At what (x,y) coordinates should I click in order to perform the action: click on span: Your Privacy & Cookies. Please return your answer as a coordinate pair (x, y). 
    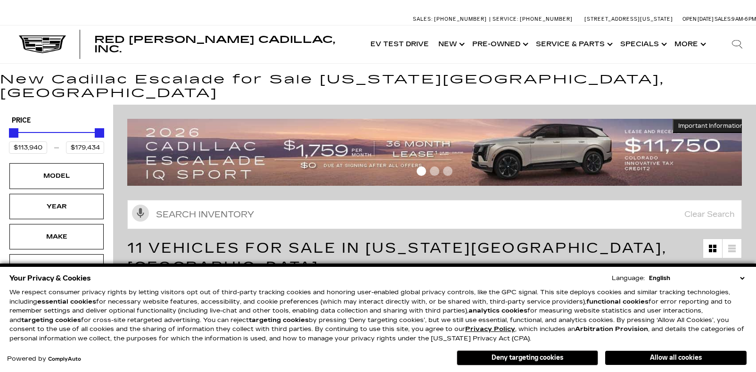
    Looking at the image, I should click on (50, 278).